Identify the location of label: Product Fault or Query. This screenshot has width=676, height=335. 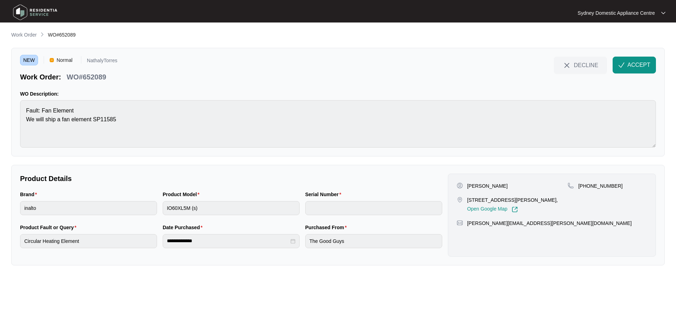
(50, 228).